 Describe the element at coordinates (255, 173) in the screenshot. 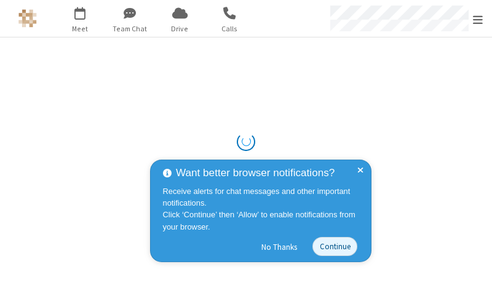

I see `span: Want better browser notifications?` at that location.